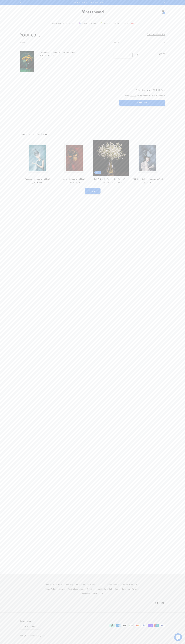 The image size is (185, 644). What do you see at coordinates (59, 59) in the screenshot?
I see `div: $29.00` at bounding box center [59, 59].